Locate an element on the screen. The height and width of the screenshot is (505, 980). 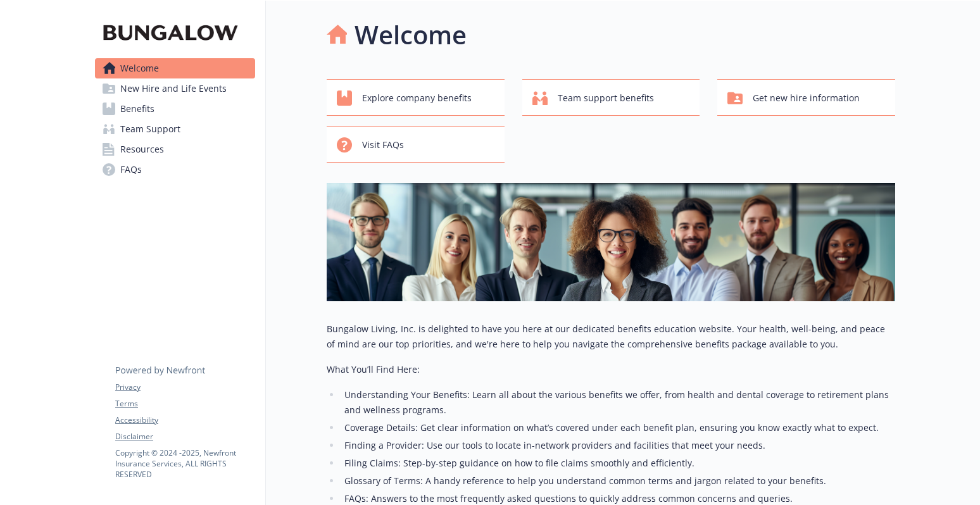
button: Team support benefits is located at coordinates (611, 98).